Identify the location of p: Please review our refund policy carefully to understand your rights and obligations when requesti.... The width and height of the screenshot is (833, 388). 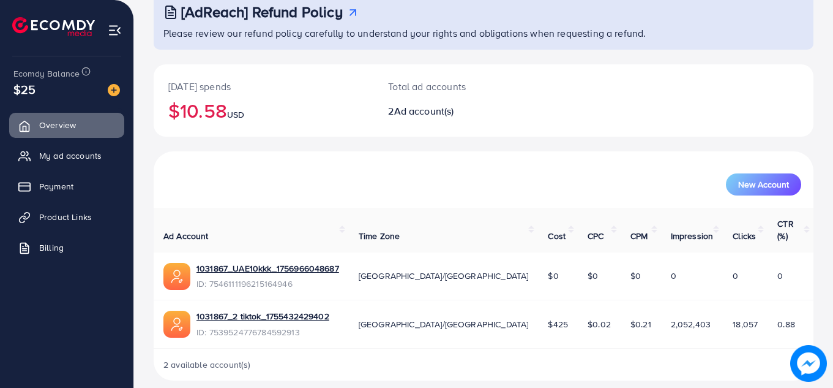
(485, 33).